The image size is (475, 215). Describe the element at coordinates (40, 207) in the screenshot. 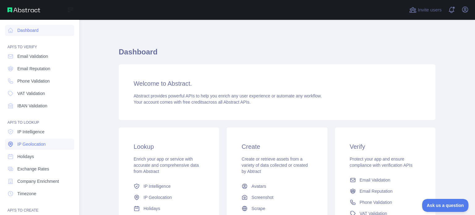

I see `div: API'S TO CREATE` at that location.